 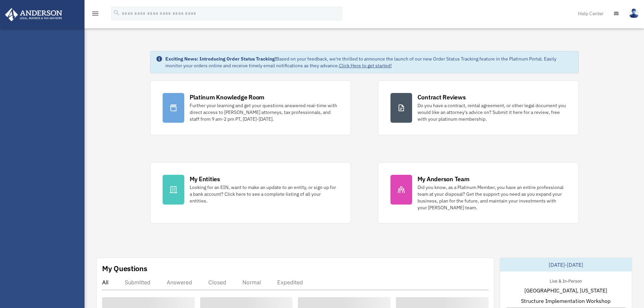 I want to click on a: Contract Reviews Do you have a contract, rental agreement, or other legal document you would like..., so click(x=478, y=108).